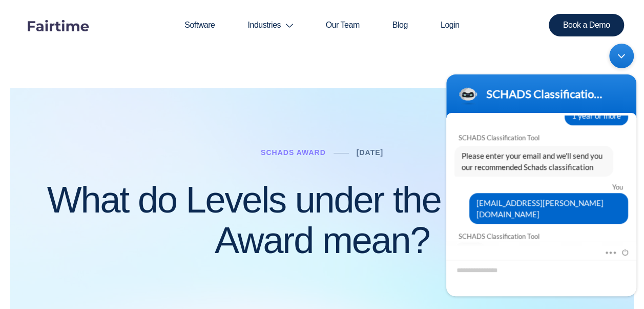 The height and width of the screenshot is (309, 644). I want to click on a: Software, so click(199, 25).